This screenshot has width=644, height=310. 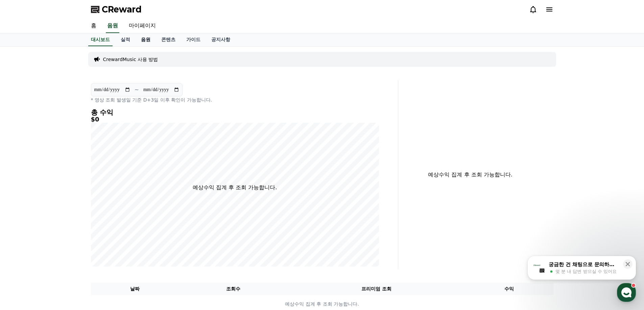 I want to click on h5: $0, so click(x=235, y=119).